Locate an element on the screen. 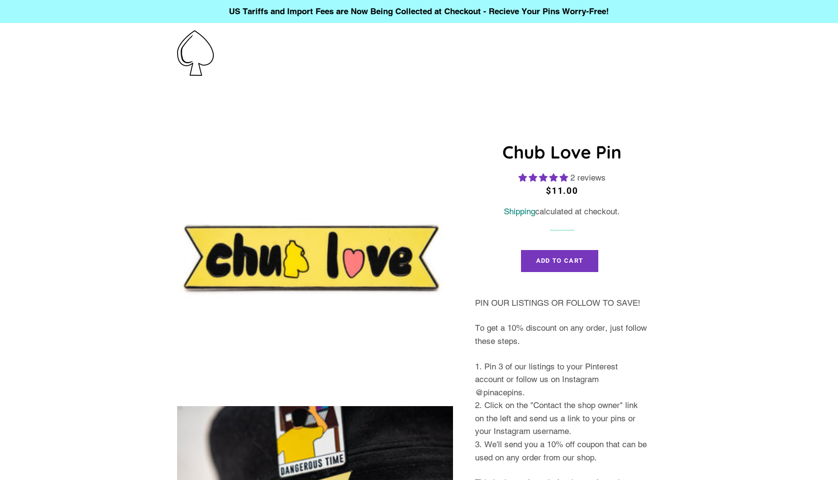 The image size is (838, 480). button: Add to Cart is located at coordinates (560, 261).